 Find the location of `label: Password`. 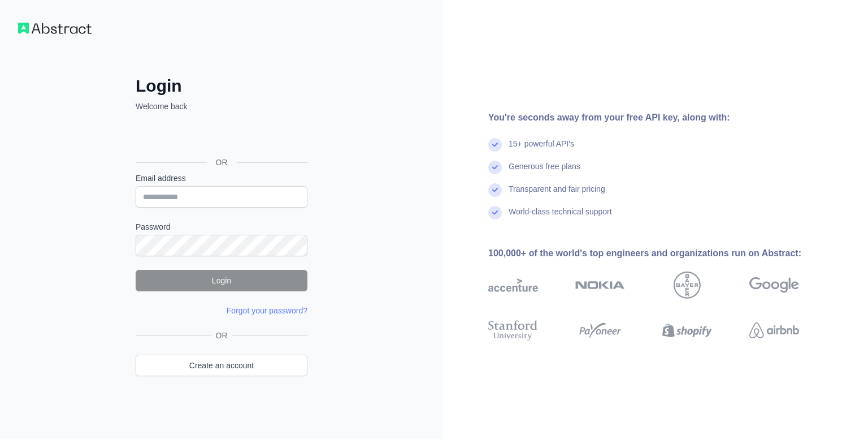

label: Password is located at coordinates (221, 226).